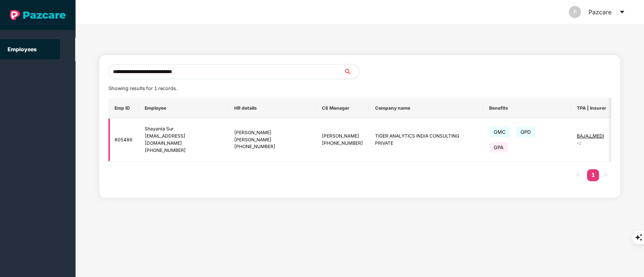 The image size is (644, 277). Describe the element at coordinates (593, 175) in the screenshot. I see `a: 1` at that location.